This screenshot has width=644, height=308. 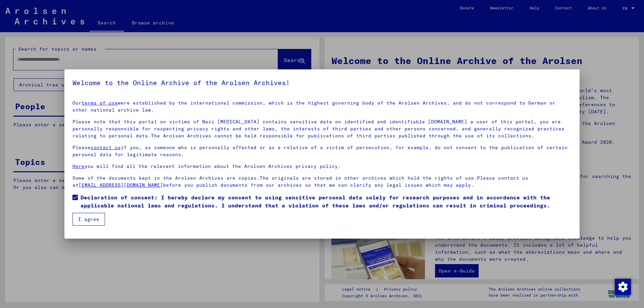 I want to click on span: Declaration of consent: I hereby declare my consent to using sensitive personal data solely for r..., so click(x=326, y=201).